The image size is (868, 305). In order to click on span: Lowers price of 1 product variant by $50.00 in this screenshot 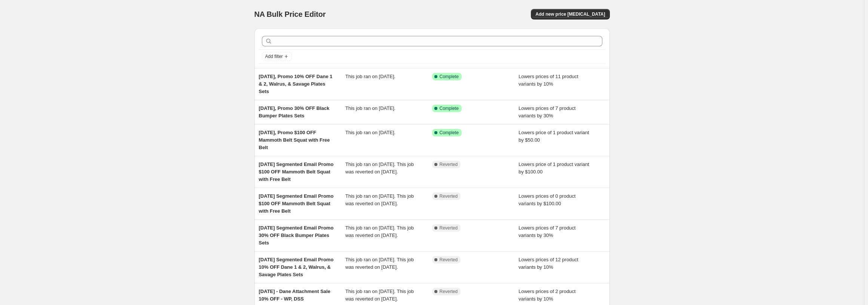, I will do `click(554, 136)`.